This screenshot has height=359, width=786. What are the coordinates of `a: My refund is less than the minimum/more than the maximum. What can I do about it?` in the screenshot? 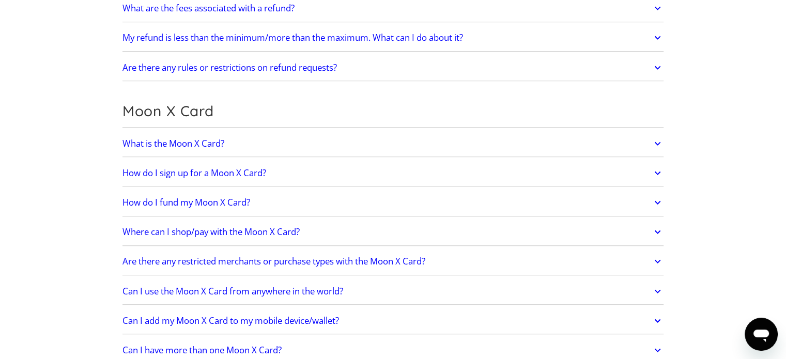 It's located at (393, 38).